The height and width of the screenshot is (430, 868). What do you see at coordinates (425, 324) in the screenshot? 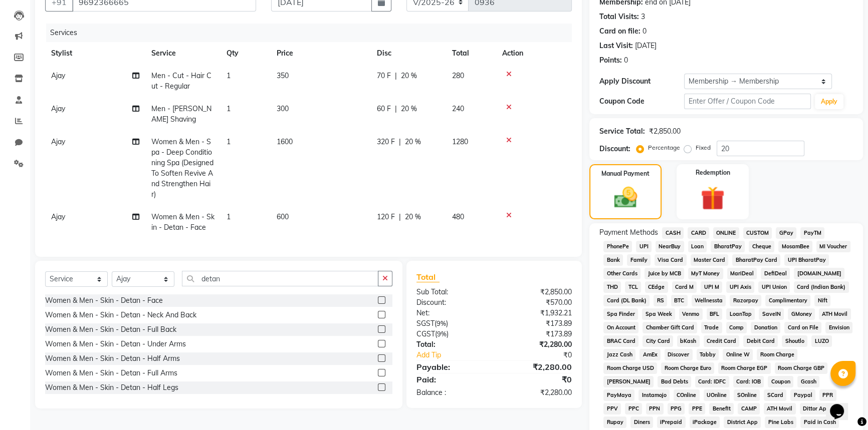
I see `span: SGST` at bounding box center [425, 324].